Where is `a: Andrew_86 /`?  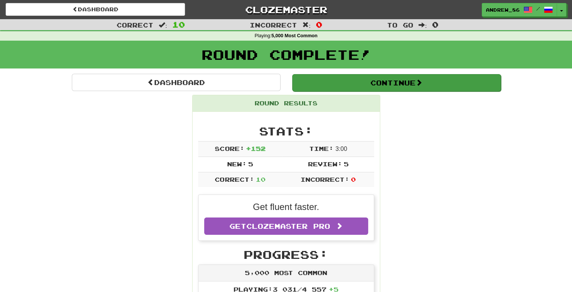 a: Andrew_86 / is located at coordinates (519, 10).